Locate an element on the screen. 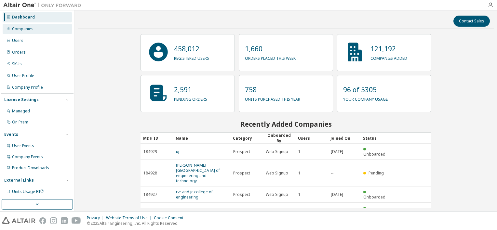  div: Managed is located at coordinates (21, 111).